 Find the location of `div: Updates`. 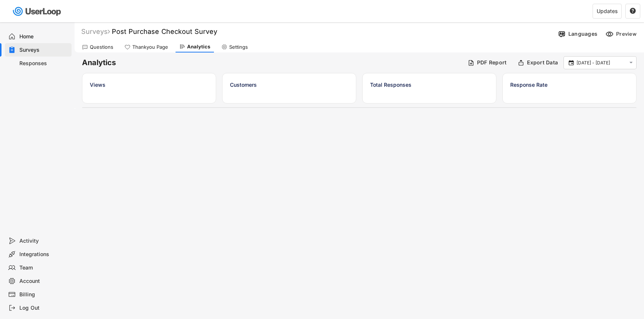

div: Updates is located at coordinates (607, 11).